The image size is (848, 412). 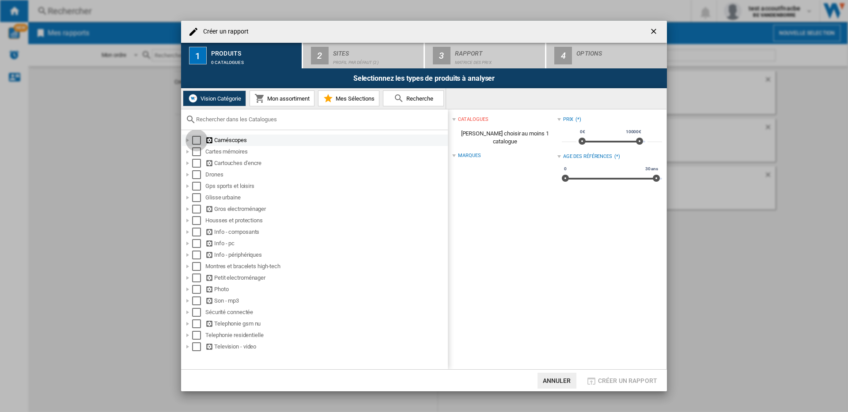 What do you see at coordinates (628, 381) in the screenshot?
I see `span: Créer un rapport` at bounding box center [628, 381].